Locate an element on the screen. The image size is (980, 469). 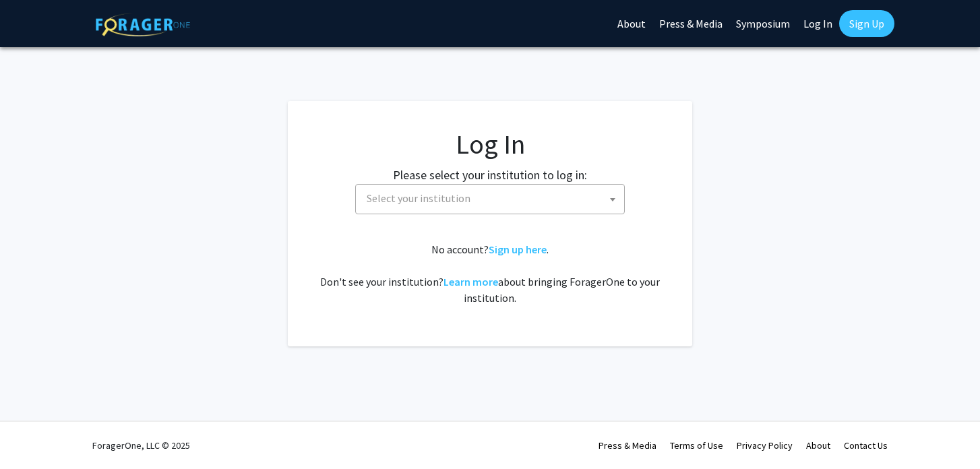
a: Terms of Use is located at coordinates (696, 446).